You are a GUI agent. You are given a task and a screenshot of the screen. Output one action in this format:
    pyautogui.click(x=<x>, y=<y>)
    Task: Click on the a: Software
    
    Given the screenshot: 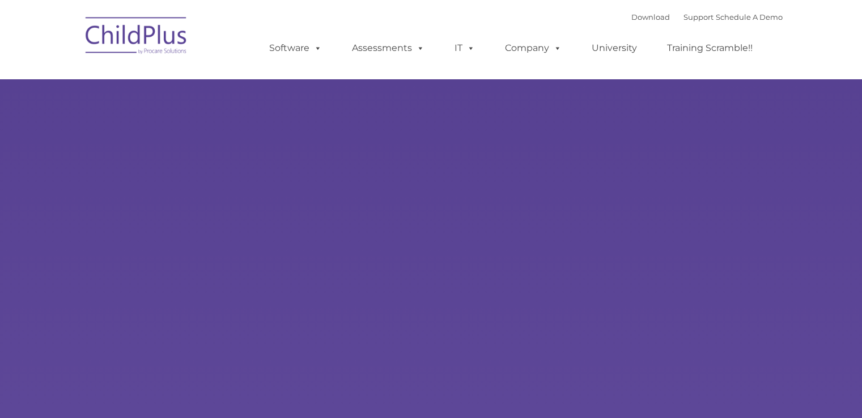 What is the action you would take?
    pyautogui.click(x=295, y=48)
    